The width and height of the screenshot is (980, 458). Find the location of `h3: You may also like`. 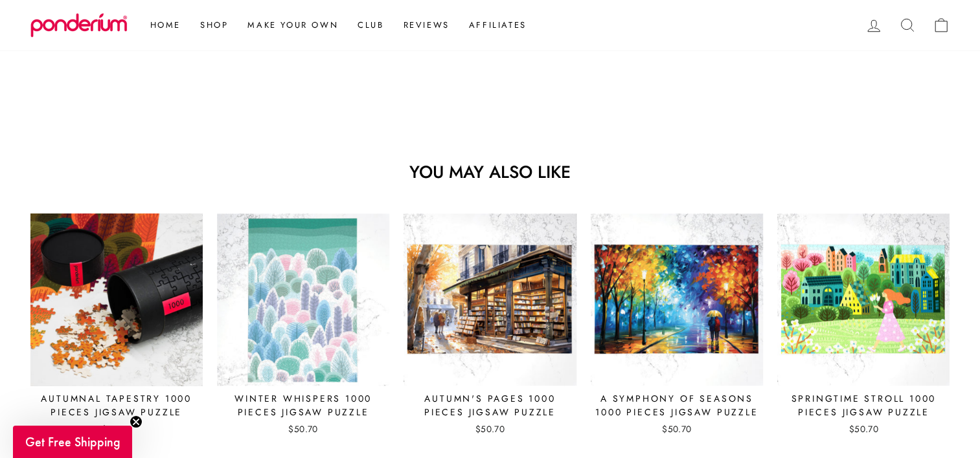

h3: You may also like is located at coordinates (491, 172).